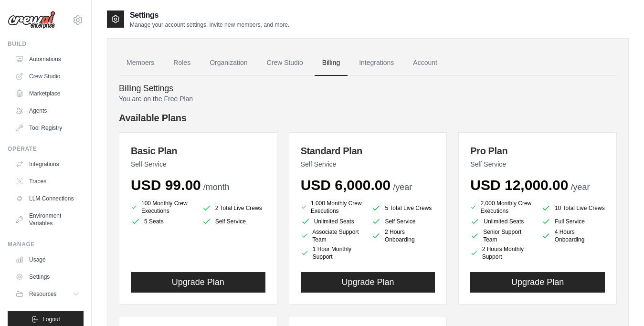 Image resolution: width=644 pixels, height=326 pixels. What do you see at coordinates (47, 260) in the screenshot?
I see `a: Usage` at bounding box center [47, 260].